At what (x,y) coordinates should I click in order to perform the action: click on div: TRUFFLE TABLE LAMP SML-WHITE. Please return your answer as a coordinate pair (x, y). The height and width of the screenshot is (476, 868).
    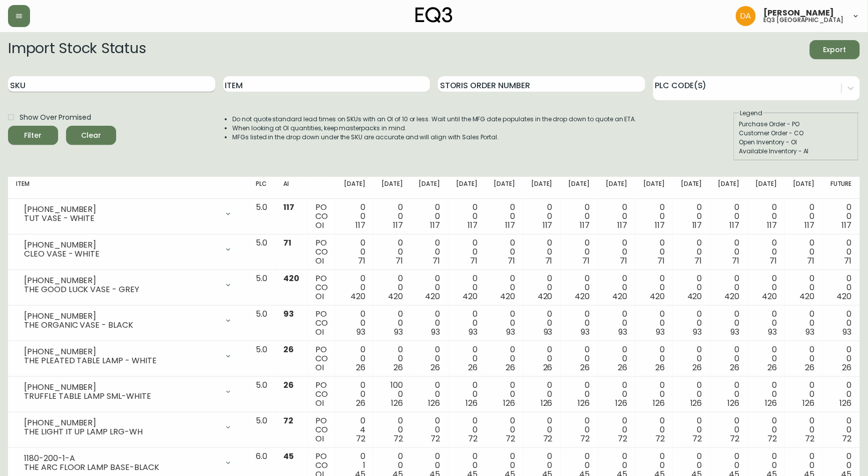
    Looking at the image, I should click on (121, 396).